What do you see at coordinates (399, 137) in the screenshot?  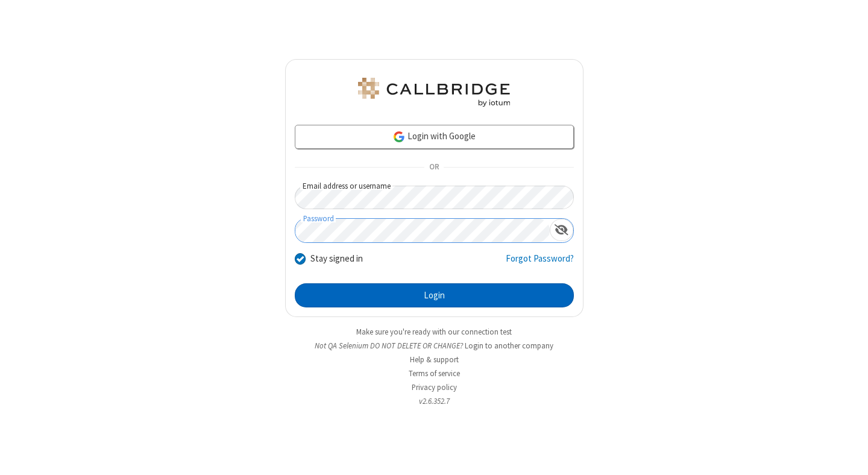 I see `img: google-icon.png` at bounding box center [399, 137].